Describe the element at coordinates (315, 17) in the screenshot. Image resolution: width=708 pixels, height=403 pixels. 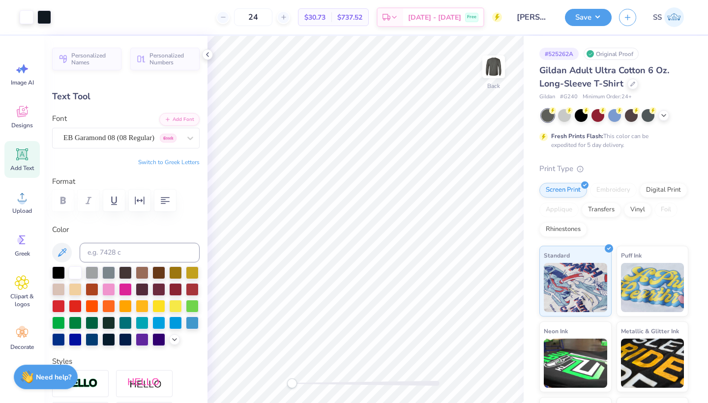
I see `span: $30.73` at that location.